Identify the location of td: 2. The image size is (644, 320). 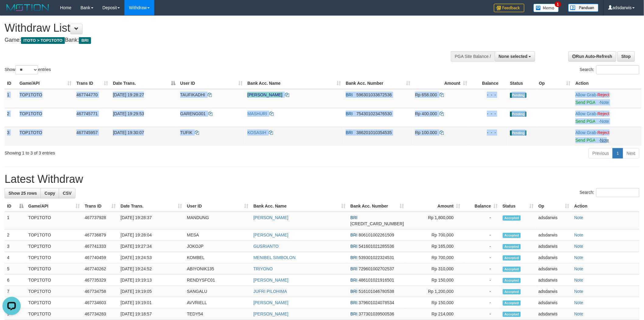
(11, 117).